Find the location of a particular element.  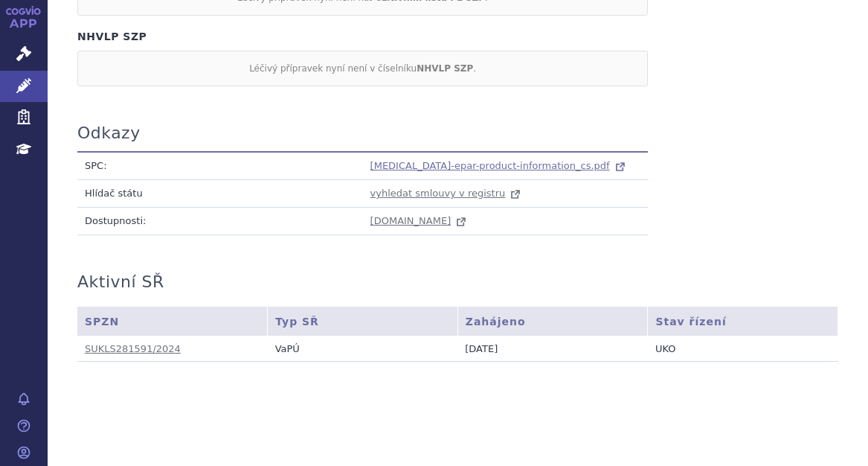

td: Hlídač státu is located at coordinates (220, 192).